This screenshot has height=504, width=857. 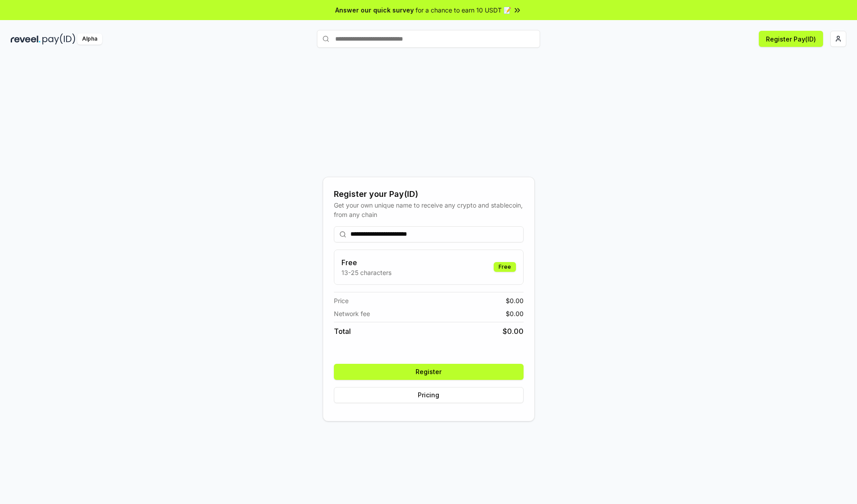 I want to click on span: Price, so click(x=341, y=300).